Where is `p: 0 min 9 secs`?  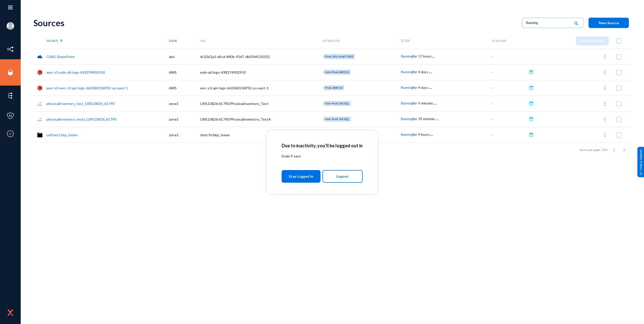 p: 0 min 9 secs is located at coordinates (322, 156).